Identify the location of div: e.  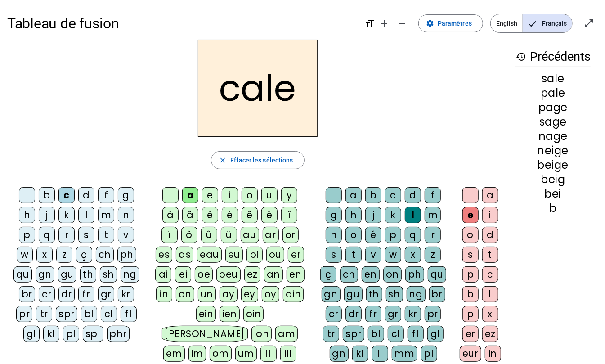
(210, 196).